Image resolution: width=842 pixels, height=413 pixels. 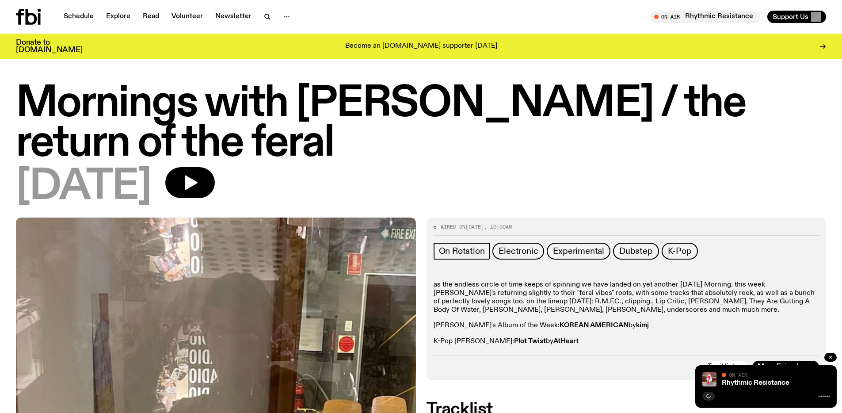 What do you see at coordinates (680, 251) in the screenshot?
I see `span: K-Pop` at bounding box center [680, 251].